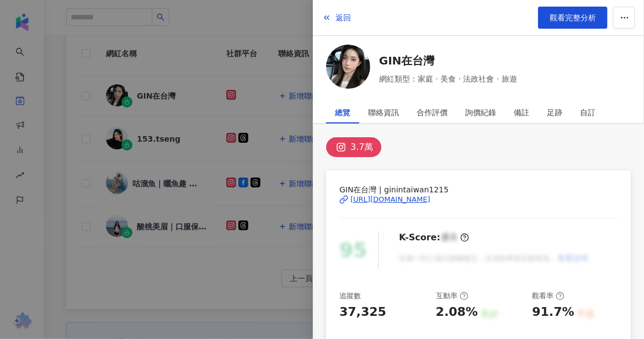 The height and width of the screenshot is (339, 644). I want to click on a: 觀看完整分析, so click(572, 17).